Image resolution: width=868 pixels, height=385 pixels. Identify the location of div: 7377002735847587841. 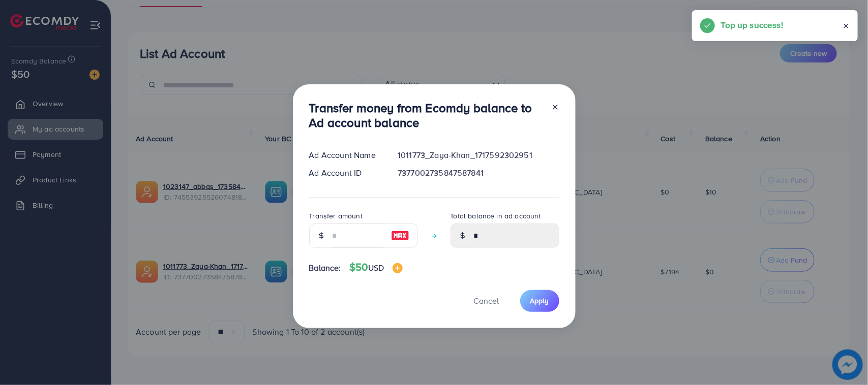
(478, 173).